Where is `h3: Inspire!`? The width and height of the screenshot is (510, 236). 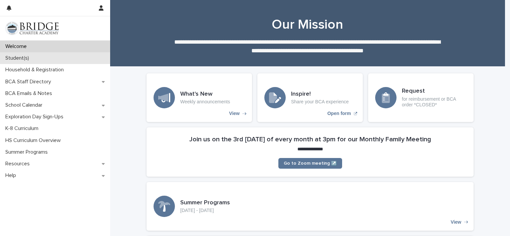
h3: Inspire! is located at coordinates (320, 94).